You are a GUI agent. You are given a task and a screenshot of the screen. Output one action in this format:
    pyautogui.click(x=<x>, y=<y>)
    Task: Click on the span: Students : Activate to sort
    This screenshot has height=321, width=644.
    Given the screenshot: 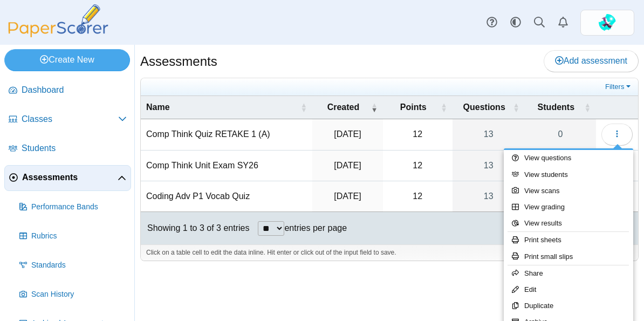 What is the action you would take?
    pyautogui.click(x=587, y=107)
    